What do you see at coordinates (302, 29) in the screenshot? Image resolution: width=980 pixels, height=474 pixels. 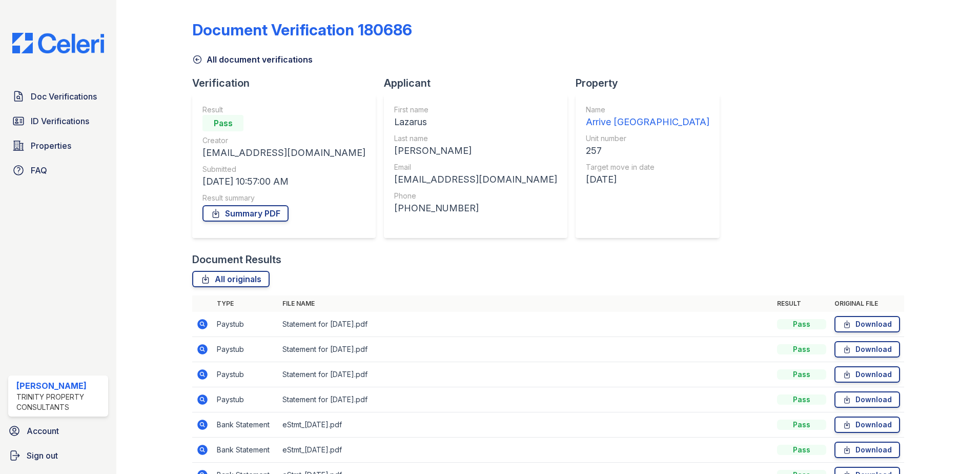 I see `div: Document Verification 180686` at bounding box center [302, 29].